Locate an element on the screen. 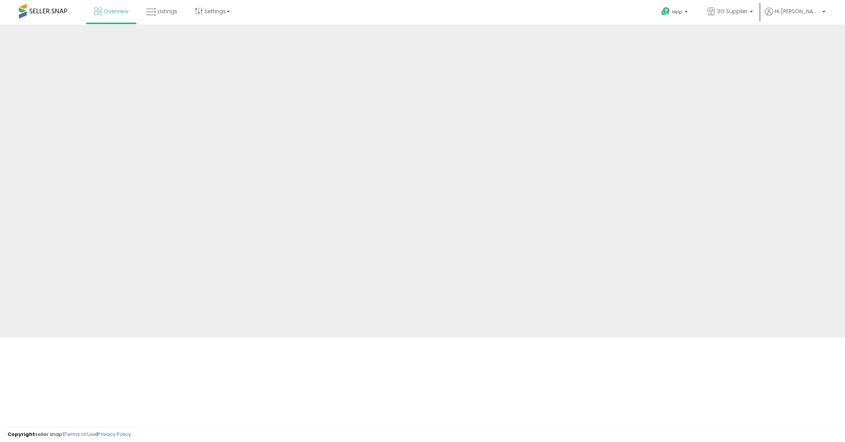 The height and width of the screenshot is (442, 845). span: 3G Supplier is located at coordinates (733, 11).